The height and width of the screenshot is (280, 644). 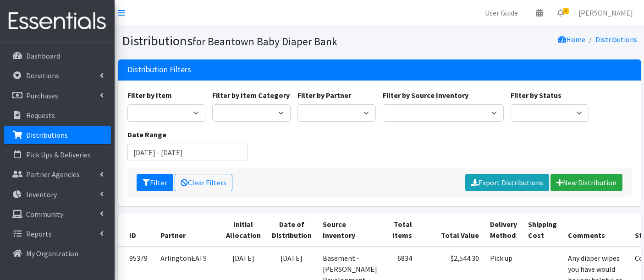 I want to click on a: Donations, so click(x=57, y=76).